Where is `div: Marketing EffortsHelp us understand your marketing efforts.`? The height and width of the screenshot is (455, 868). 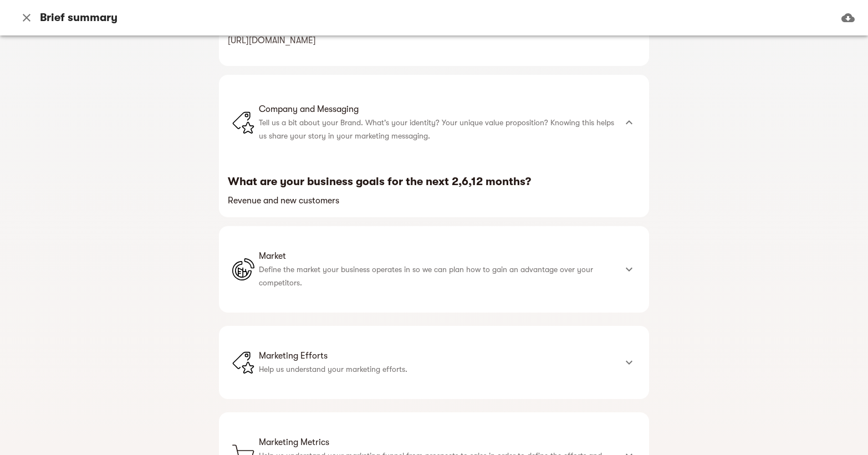 div: Marketing EffortsHelp us understand your marketing efforts. is located at coordinates (434, 362).